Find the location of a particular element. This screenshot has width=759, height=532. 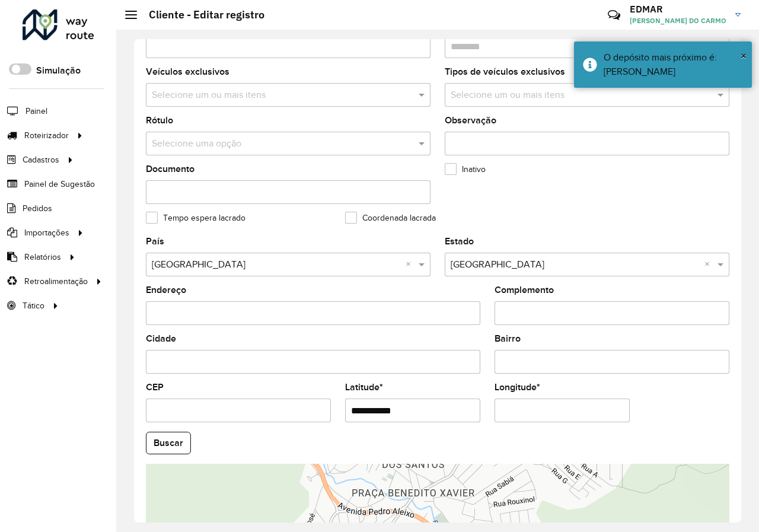

label: Tipos de veículos exclusivos is located at coordinates (505, 72).